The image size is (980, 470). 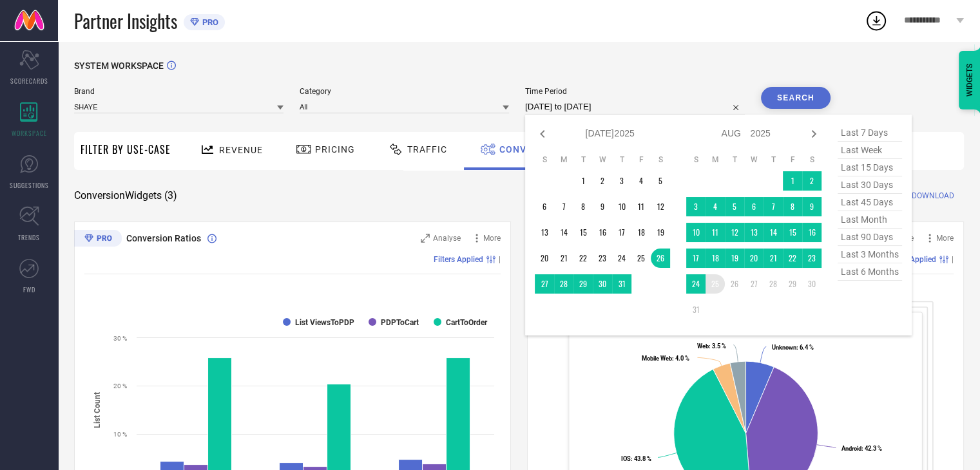 I want to click on td: Thu Aug 14 2025, so click(x=773, y=233).